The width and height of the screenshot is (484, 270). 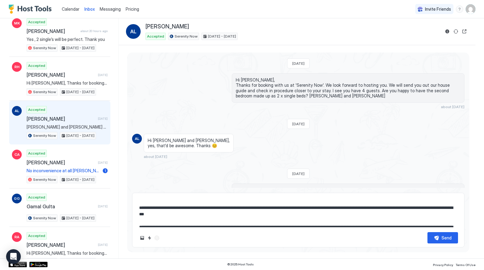 What do you see at coordinates (443, 264) in the screenshot?
I see `a: Privacy Policy` at bounding box center [443, 264].